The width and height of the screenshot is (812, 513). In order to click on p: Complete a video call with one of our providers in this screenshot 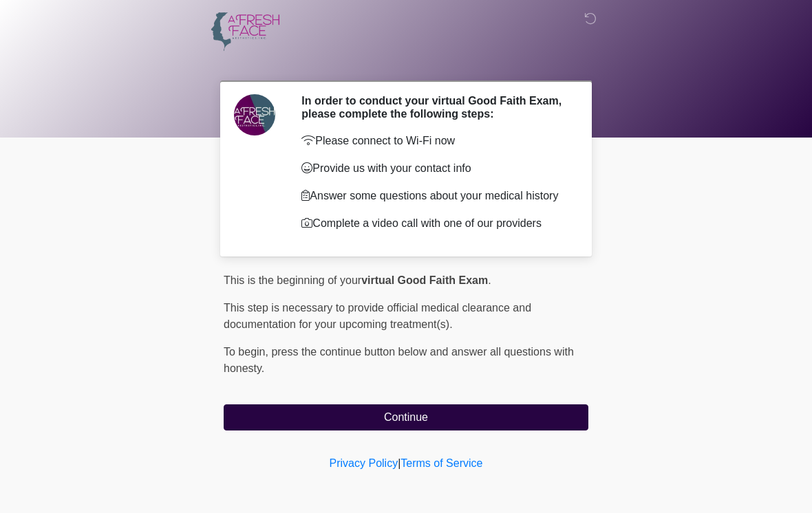, I will do `click(434, 224)`.